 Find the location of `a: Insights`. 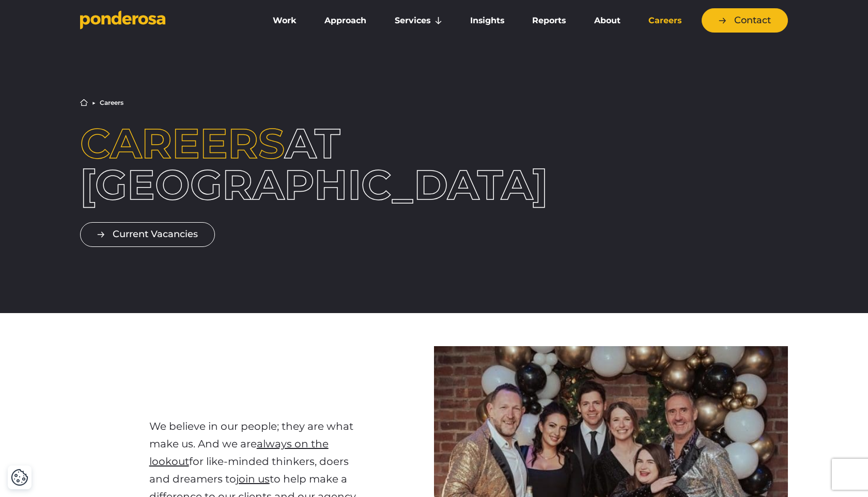

a: Insights is located at coordinates (487, 21).